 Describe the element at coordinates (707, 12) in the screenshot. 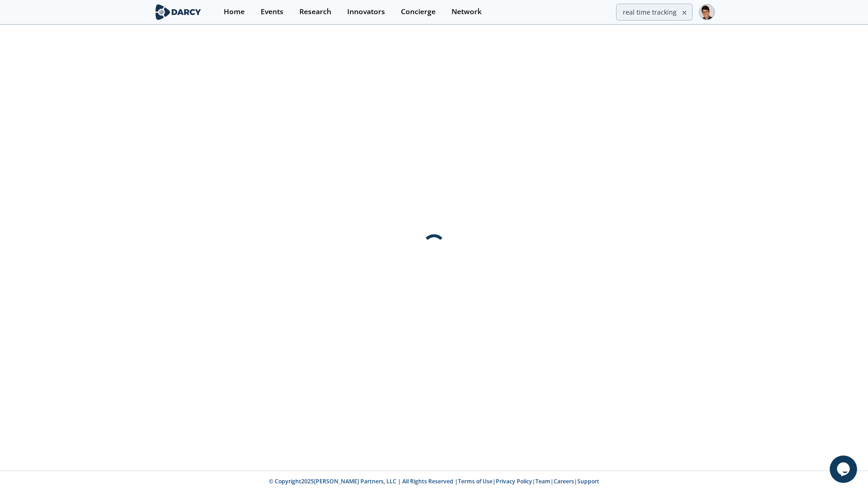

I see `img: Profile` at that location.